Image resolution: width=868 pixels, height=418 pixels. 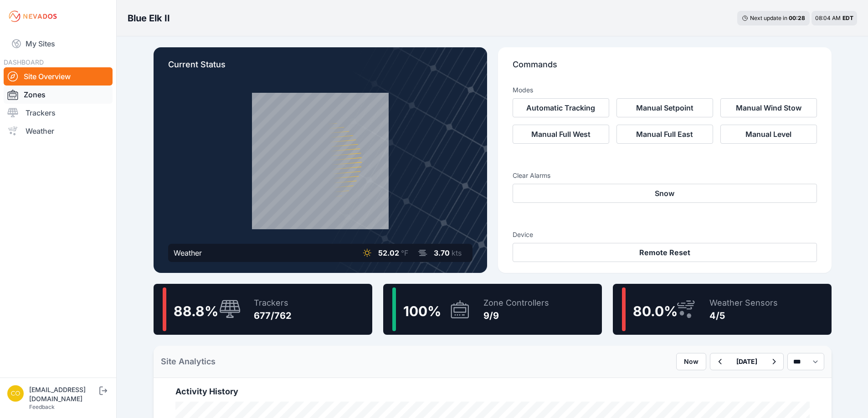 I want to click on a: Weather, so click(x=58, y=131).